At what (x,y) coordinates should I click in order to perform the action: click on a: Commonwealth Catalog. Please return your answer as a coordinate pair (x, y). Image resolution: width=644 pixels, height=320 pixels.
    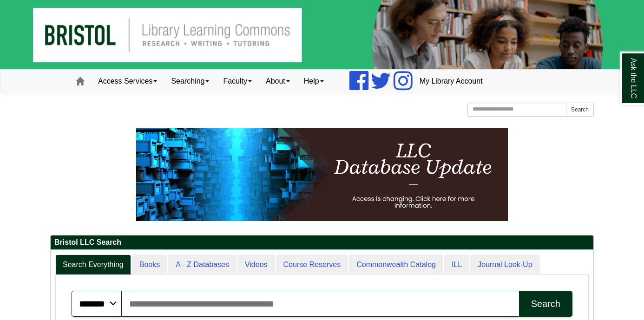
    Looking at the image, I should click on (396, 265).